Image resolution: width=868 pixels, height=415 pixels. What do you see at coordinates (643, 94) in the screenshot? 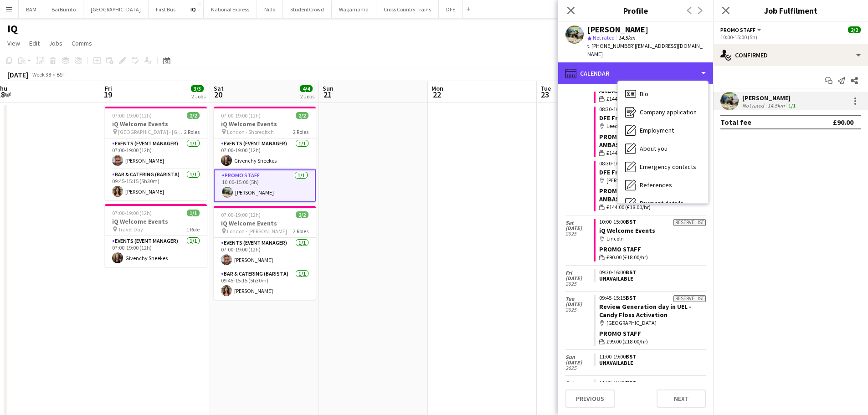
I see `span: Bio` at bounding box center [643, 94].